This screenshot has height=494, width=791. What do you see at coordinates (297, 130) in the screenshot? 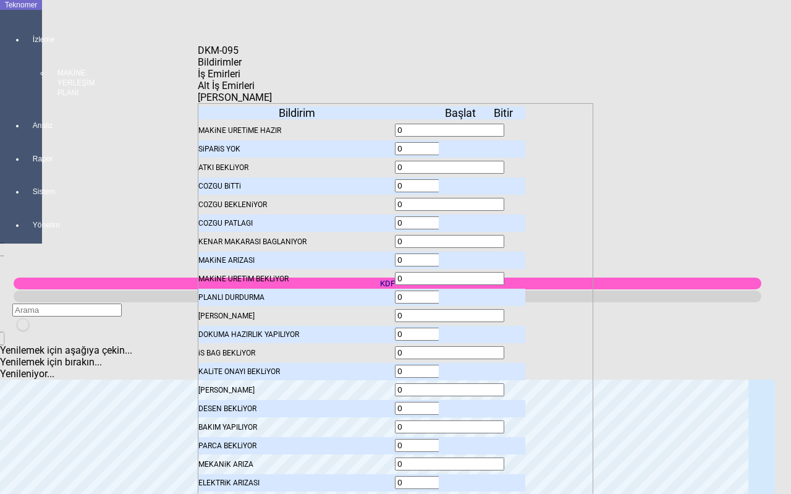
I see `div: MAKiNE URETiME HAZIR` at bounding box center [297, 130].